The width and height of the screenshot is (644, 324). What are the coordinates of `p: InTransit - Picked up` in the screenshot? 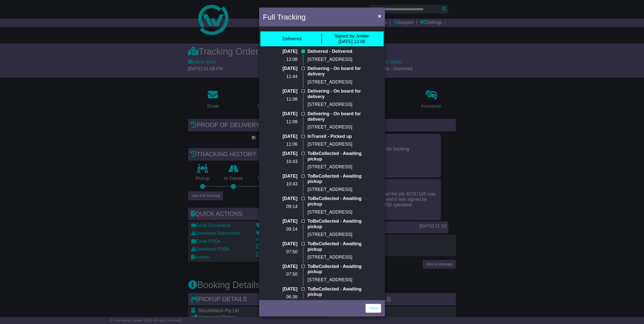 It's located at (339, 137).